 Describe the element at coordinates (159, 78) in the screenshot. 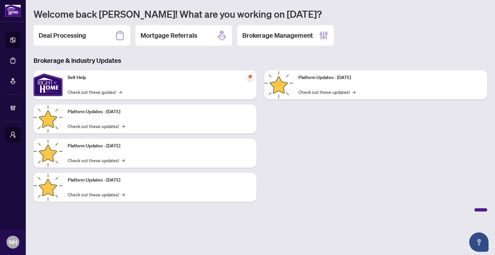

I see `p: Self-Help` at that location.